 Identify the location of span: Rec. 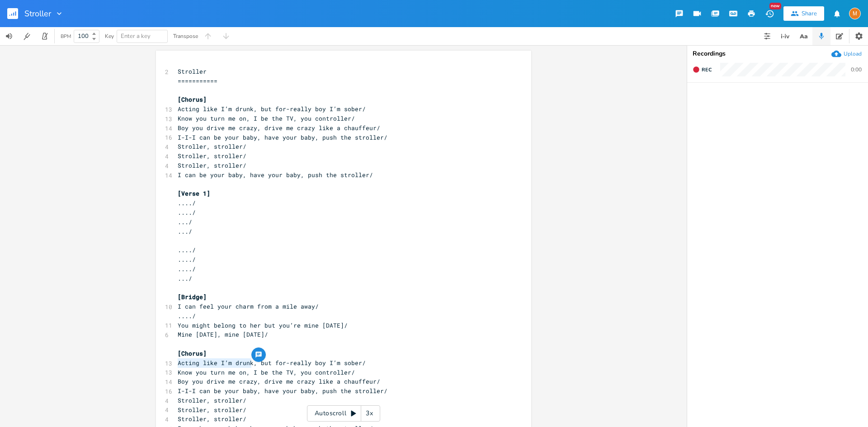
(707, 70).